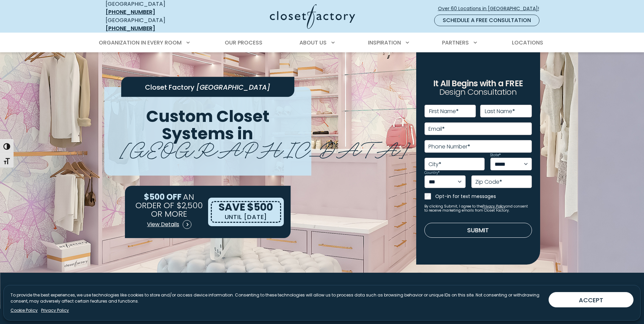 The width and height of the screenshot is (644, 324). What do you see at coordinates (435, 164) in the screenshot?
I see `label: City` at bounding box center [435, 164].